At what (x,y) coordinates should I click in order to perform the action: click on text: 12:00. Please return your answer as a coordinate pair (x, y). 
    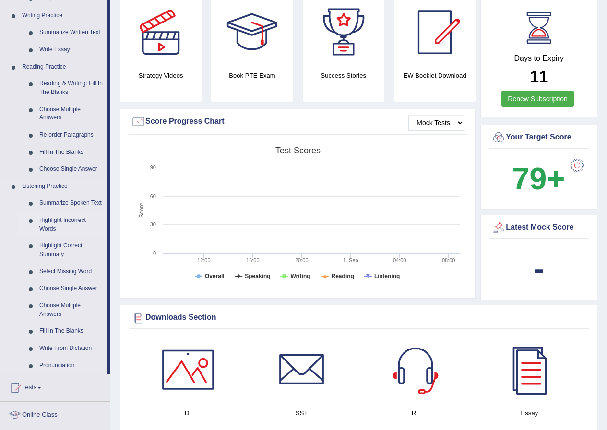
    Looking at the image, I should click on (204, 261).